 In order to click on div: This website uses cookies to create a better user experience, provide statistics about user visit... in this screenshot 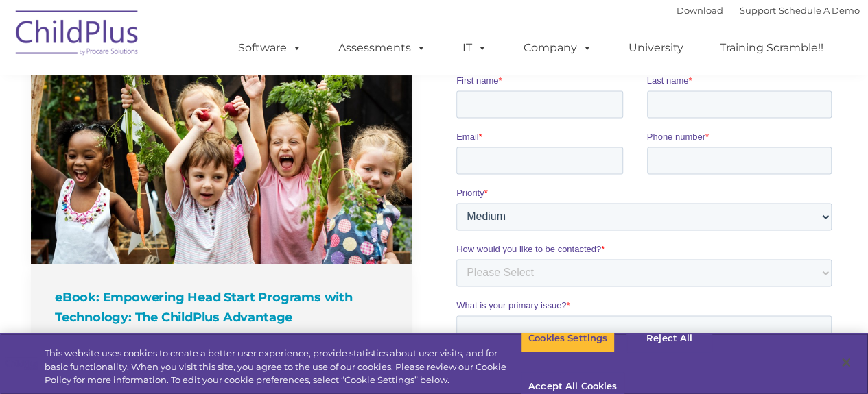, I will do `click(283, 367)`.